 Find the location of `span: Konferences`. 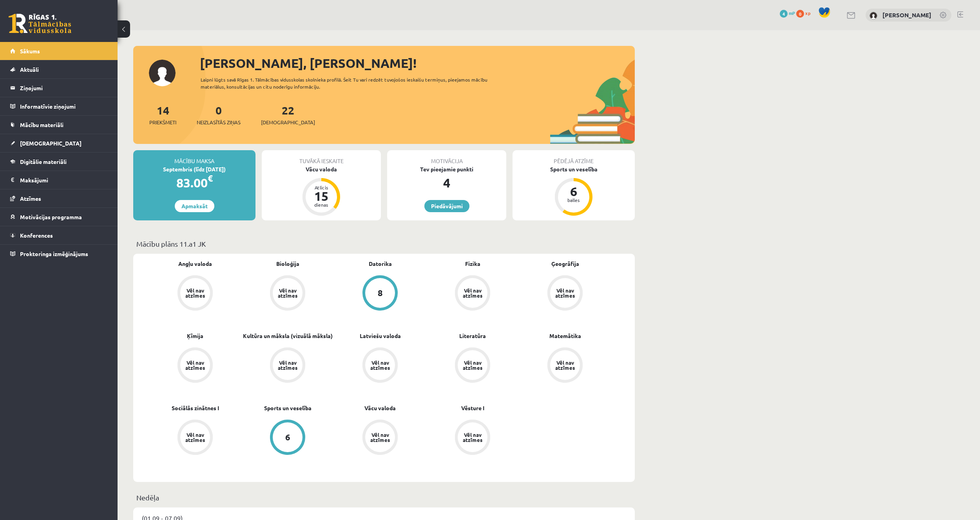

span: Konferences is located at coordinates (37, 235).